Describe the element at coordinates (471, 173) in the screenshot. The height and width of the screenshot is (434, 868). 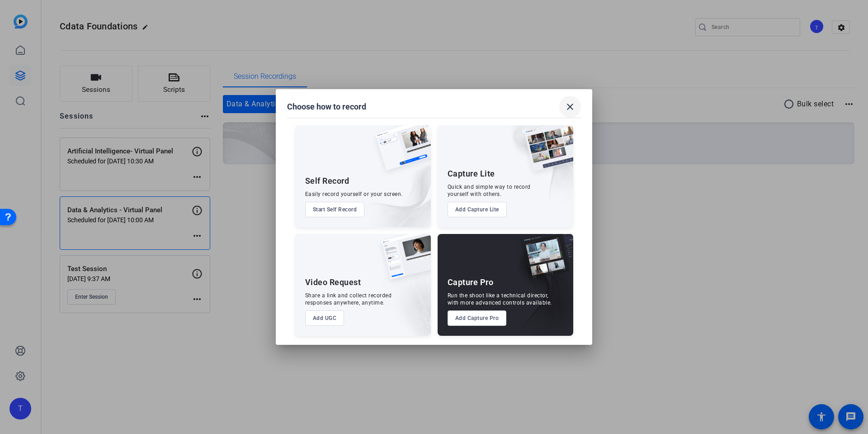
I see `div: Capture Lite` at that location.